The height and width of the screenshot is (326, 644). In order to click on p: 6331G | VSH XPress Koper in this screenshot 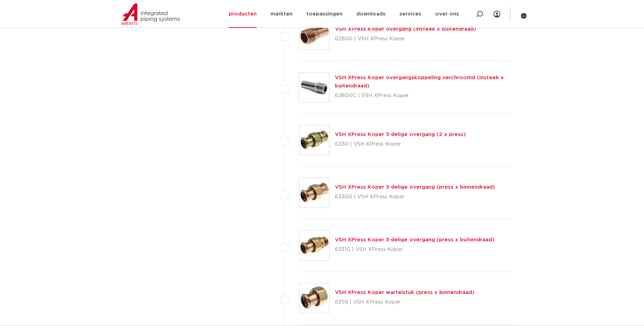, I will do `click(414, 250)`.